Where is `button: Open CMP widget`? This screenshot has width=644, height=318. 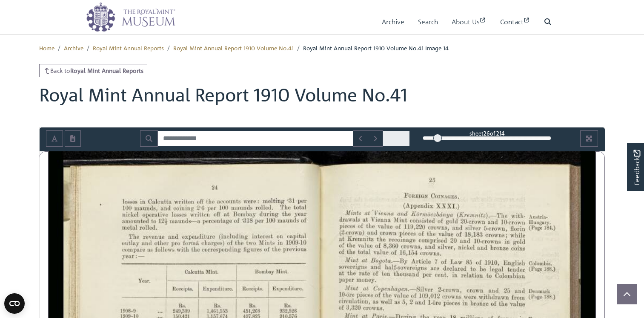 button: Open CMP widget is located at coordinates (14, 304).